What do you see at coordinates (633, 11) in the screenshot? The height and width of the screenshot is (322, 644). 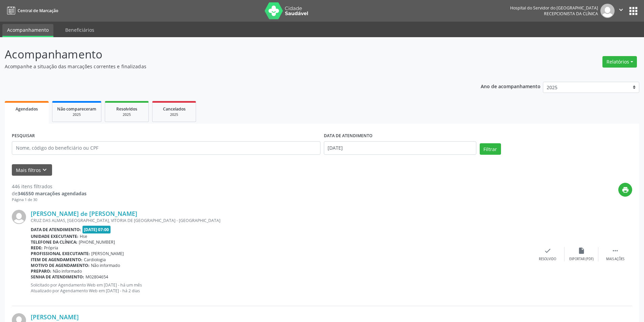 I see `button: apps` at bounding box center [633, 11].